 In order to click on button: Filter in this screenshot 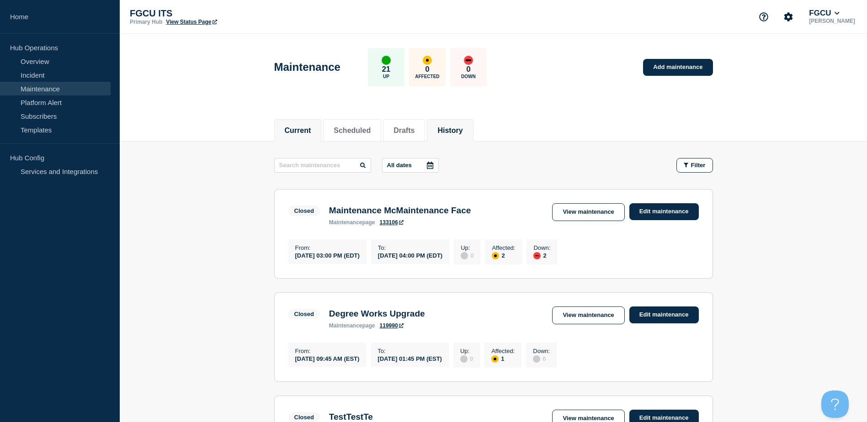, I will do `click(694, 165)`.